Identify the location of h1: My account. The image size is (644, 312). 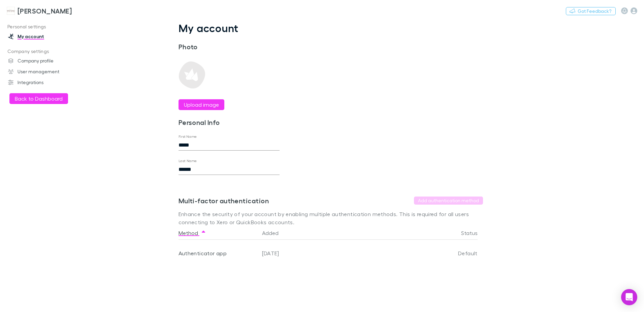
(331, 28).